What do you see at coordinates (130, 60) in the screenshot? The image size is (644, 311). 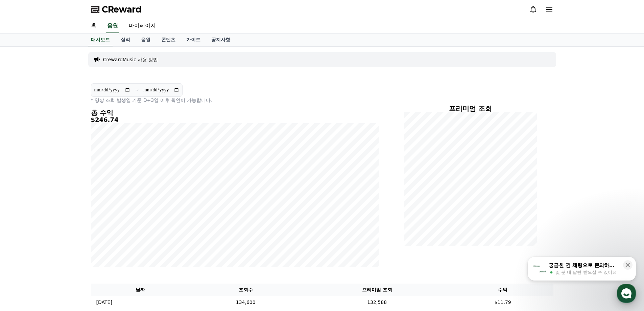 I see `p: CrewardMusic 사용 방법` at bounding box center [130, 60].